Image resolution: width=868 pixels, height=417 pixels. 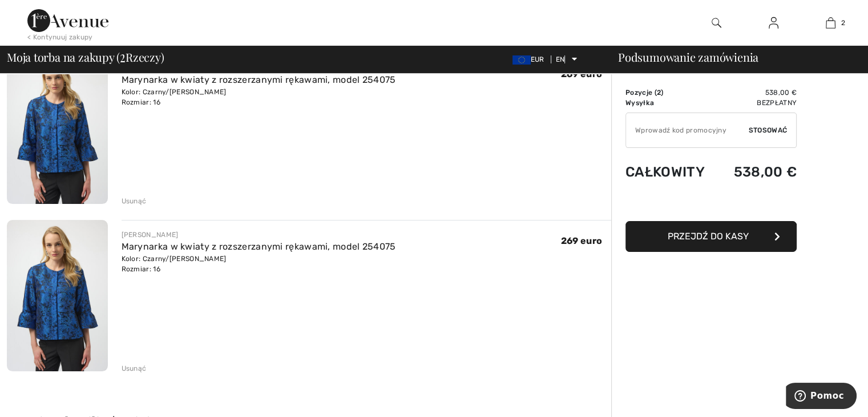 What do you see at coordinates (522, 60) in the screenshot?
I see `img: Euro` at bounding box center [522, 60].